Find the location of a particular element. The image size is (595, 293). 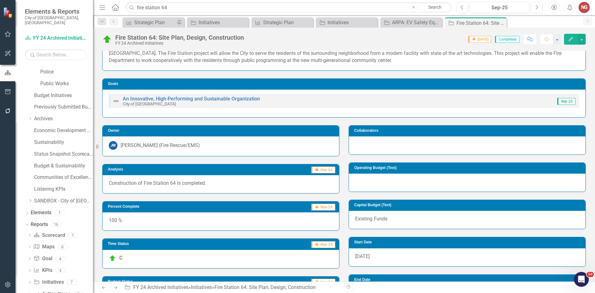

span: Existing Funds is located at coordinates (371, 218).